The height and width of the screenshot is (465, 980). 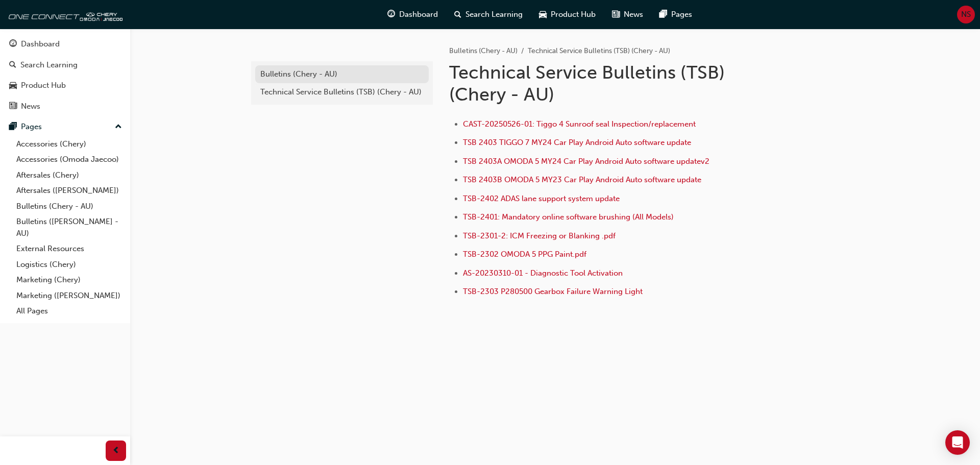 What do you see at coordinates (488, 14) in the screenshot?
I see `a: search-iconSearch Learning` at bounding box center [488, 14].